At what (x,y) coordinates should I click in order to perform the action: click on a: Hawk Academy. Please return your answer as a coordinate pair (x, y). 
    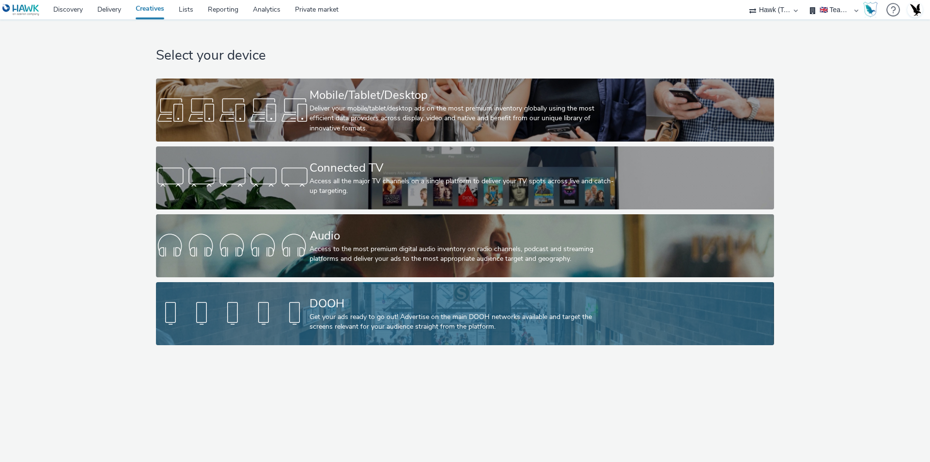
    Looking at the image, I should click on (873, 10).